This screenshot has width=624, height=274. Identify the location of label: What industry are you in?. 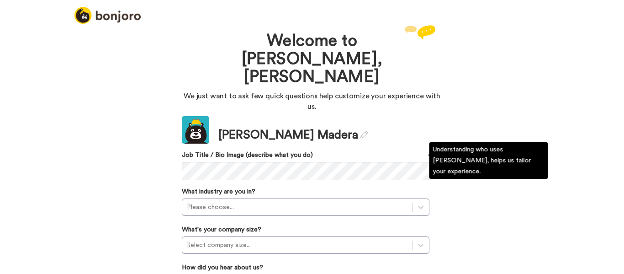
(218, 191).